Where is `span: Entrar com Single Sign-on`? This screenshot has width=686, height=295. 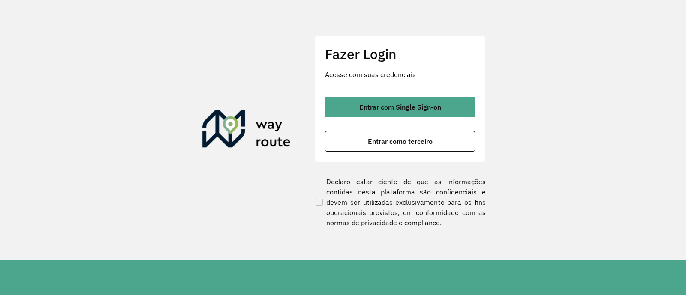 span: Entrar com Single Sign-on is located at coordinates (400, 107).